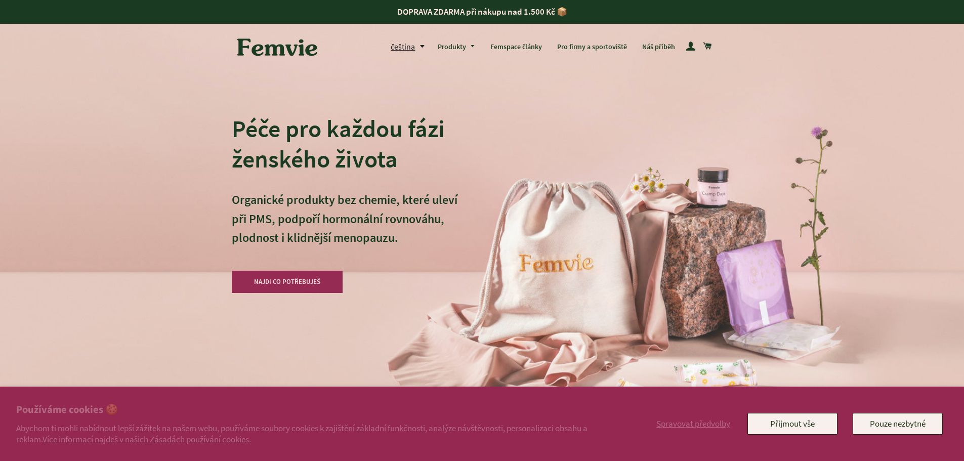 Image resolution: width=964 pixels, height=461 pixels. I want to click on button: Spravovat předvolby, so click(693, 423).